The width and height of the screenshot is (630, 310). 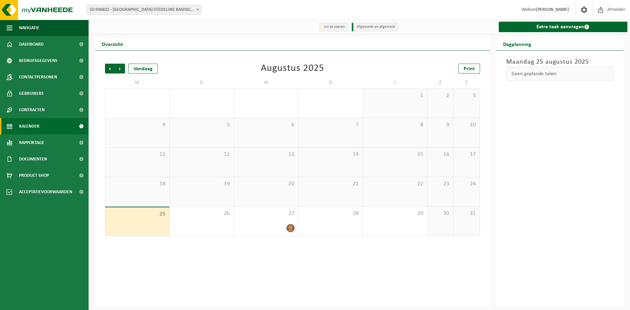 I want to click on span: Product Shop, so click(x=34, y=175).